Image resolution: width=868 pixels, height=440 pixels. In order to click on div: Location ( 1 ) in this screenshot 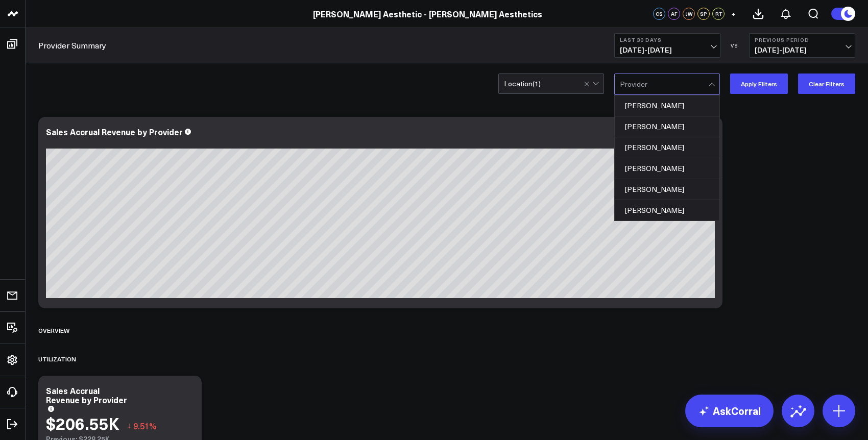, I will do `click(523, 84)`.